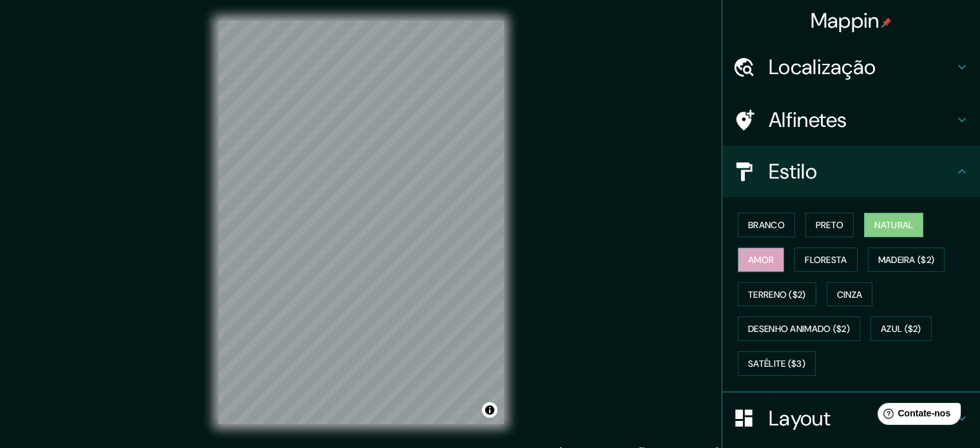 The image size is (980, 448). What do you see at coordinates (825, 260) in the screenshot?
I see `font: Floresta` at bounding box center [825, 260].